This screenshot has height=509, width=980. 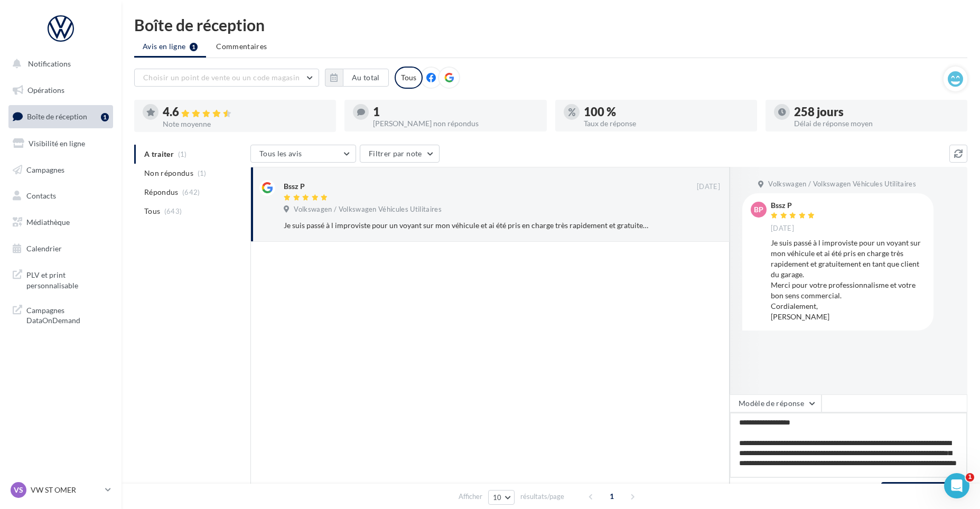 I want to click on div: 258 jours, so click(x=876, y=112).